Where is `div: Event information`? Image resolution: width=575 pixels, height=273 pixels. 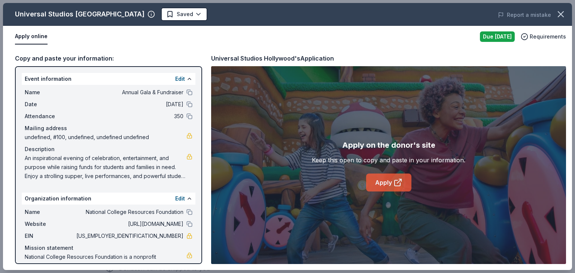 div: Event information is located at coordinates (108, 79).